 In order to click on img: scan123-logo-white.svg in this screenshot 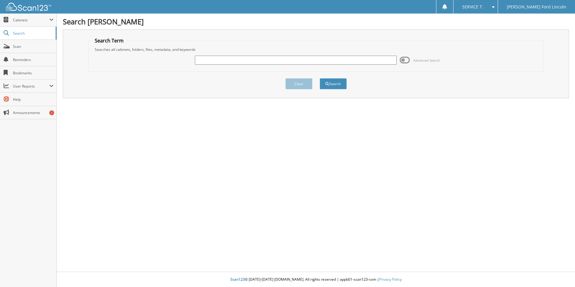, I will do `click(29, 7)`.